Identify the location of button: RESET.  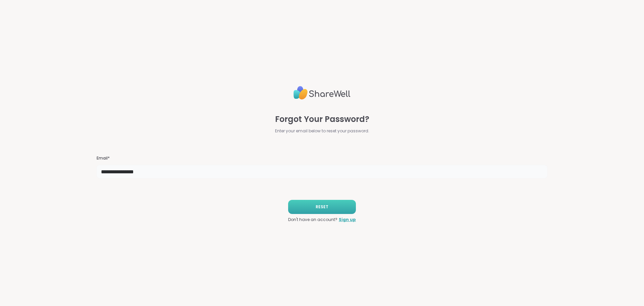
(322, 207).